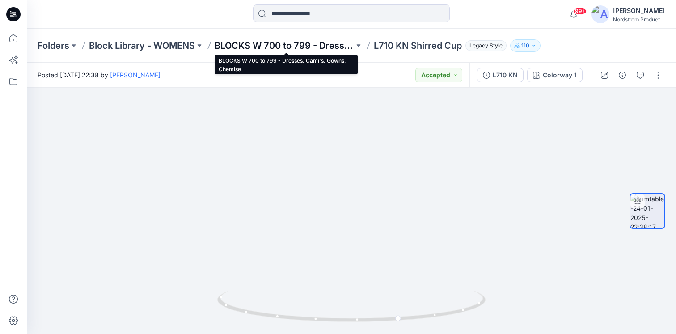 This screenshot has width=676, height=334. What do you see at coordinates (53, 46) in the screenshot?
I see `p: Folders` at bounding box center [53, 46].